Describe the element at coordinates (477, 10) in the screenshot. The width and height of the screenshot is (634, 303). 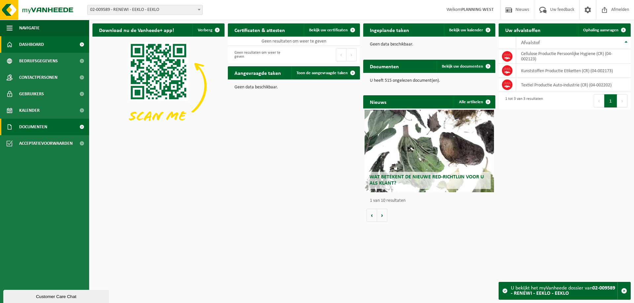
I see `strong: PLANNING WEST` at that location.